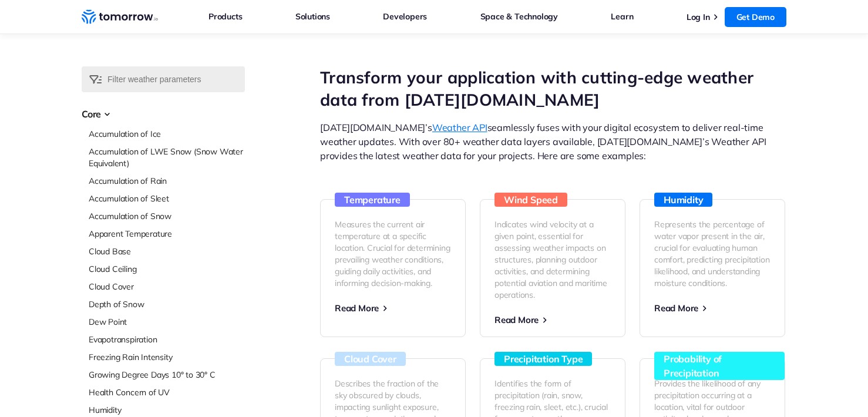 The image size is (868, 417). Describe the element at coordinates (393, 268) in the screenshot. I see `a: Temperature Measures the current air temperature at a specific location. Crucial for determining ...` at that location.